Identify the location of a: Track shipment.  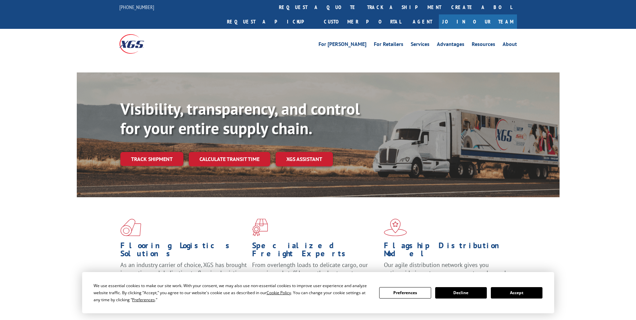
(152, 159).